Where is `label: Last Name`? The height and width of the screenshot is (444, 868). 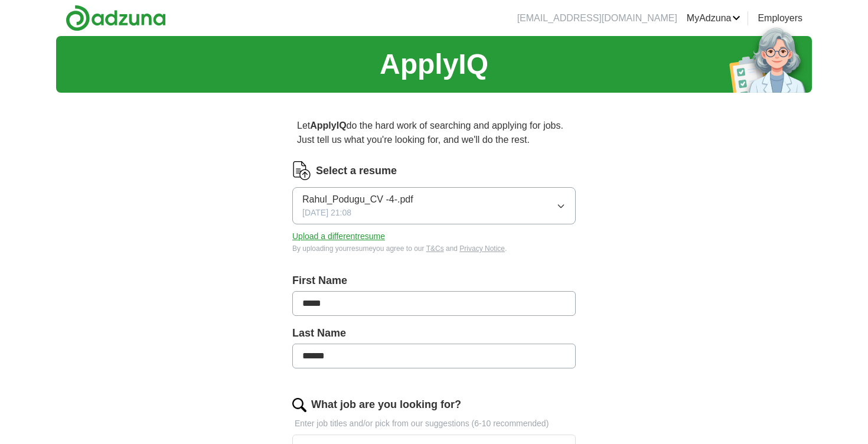
label: Last Name is located at coordinates (434, 333).